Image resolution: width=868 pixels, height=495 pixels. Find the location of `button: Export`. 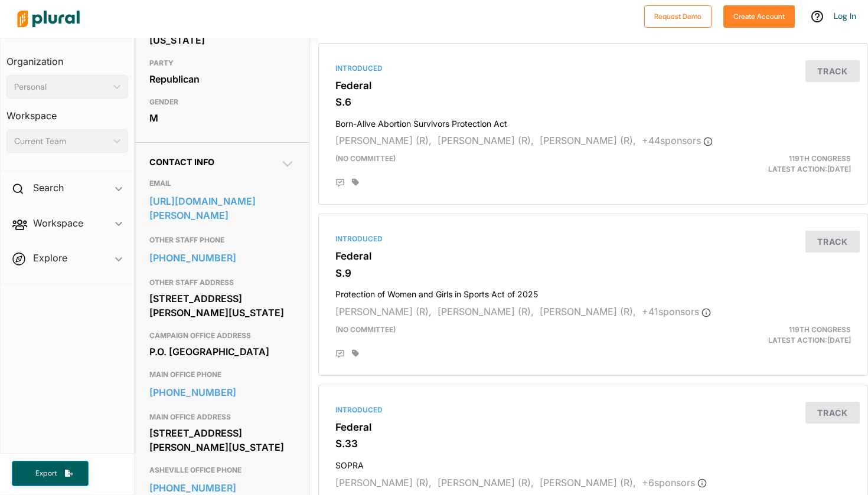

button: Export is located at coordinates (50, 473).